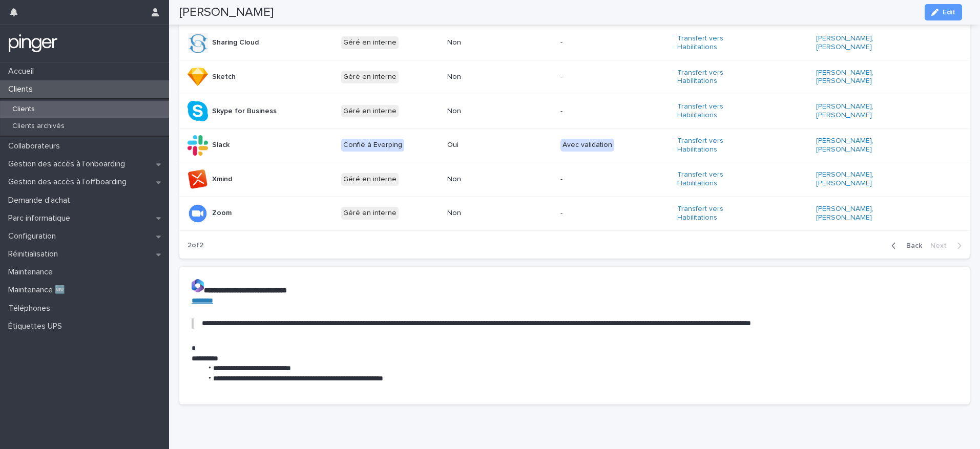 This screenshot has width=980, height=449. What do you see at coordinates (69, 164) in the screenshot?
I see `p: Gestion des accès à l’onboarding` at bounding box center [69, 164].